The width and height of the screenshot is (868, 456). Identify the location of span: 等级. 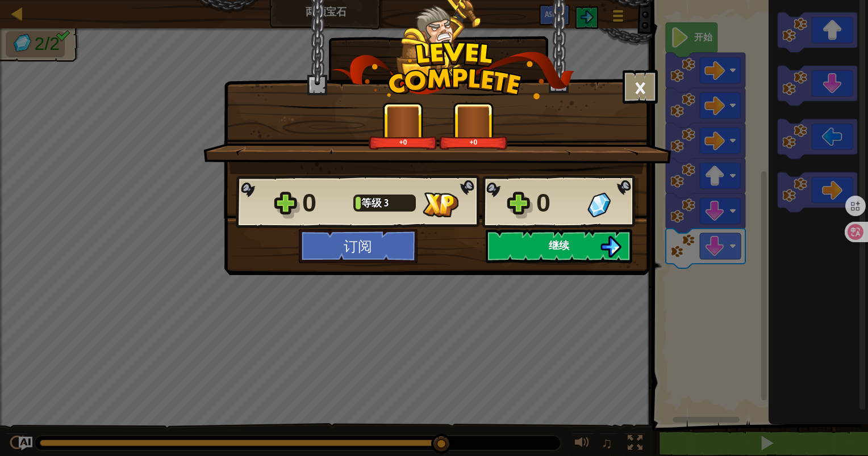
(372, 203).